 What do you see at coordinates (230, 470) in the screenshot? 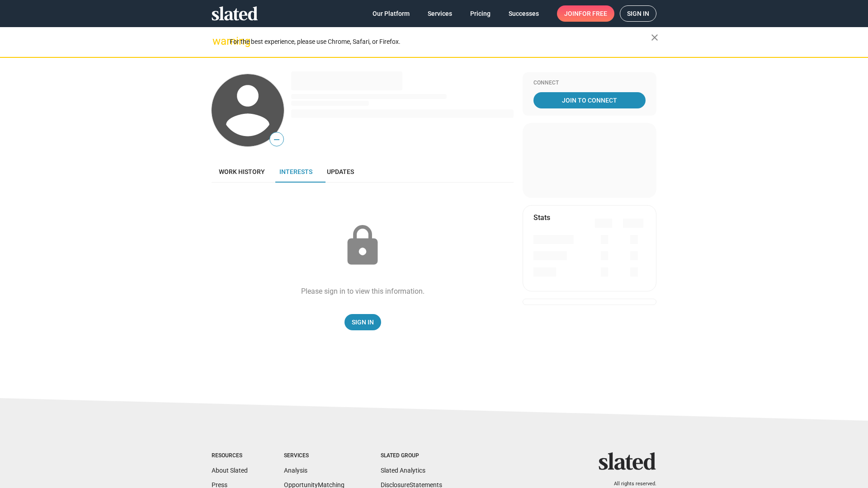
I see `a: About Slated` at bounding box center [230, 470].